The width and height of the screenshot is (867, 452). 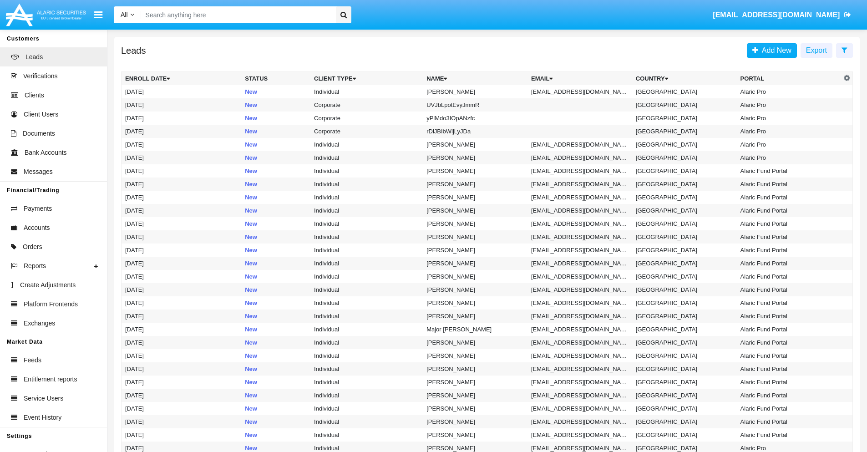 I want to click on span: Reports, so click(x=35, y=266).